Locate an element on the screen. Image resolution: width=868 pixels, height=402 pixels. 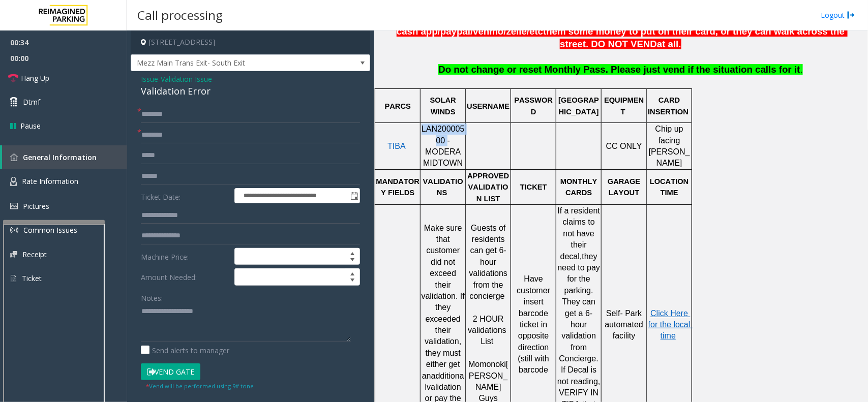
img: logout is located at coordinates (851, 15).